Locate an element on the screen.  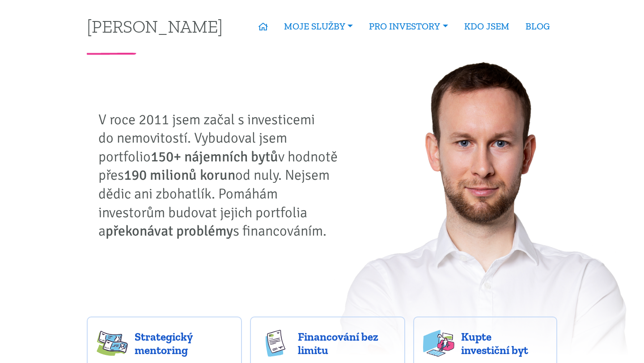
a: PRO INVESTORY is located at coordinates (408, 26).